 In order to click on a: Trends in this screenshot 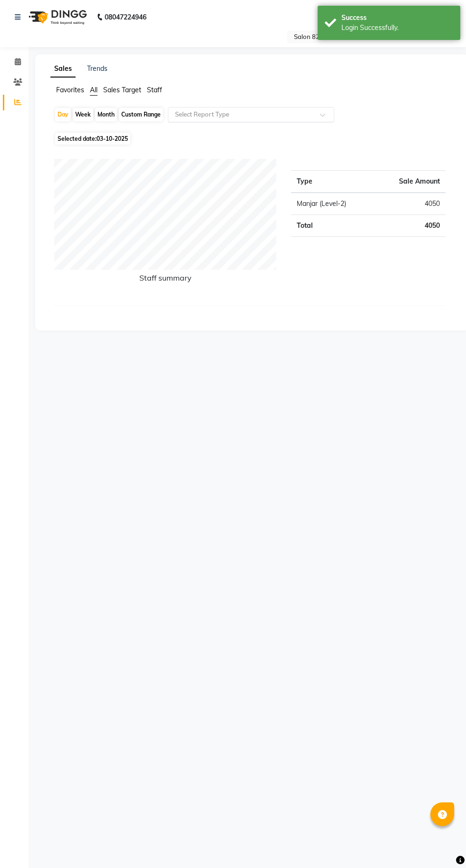, I will do `click(97, 68)`.